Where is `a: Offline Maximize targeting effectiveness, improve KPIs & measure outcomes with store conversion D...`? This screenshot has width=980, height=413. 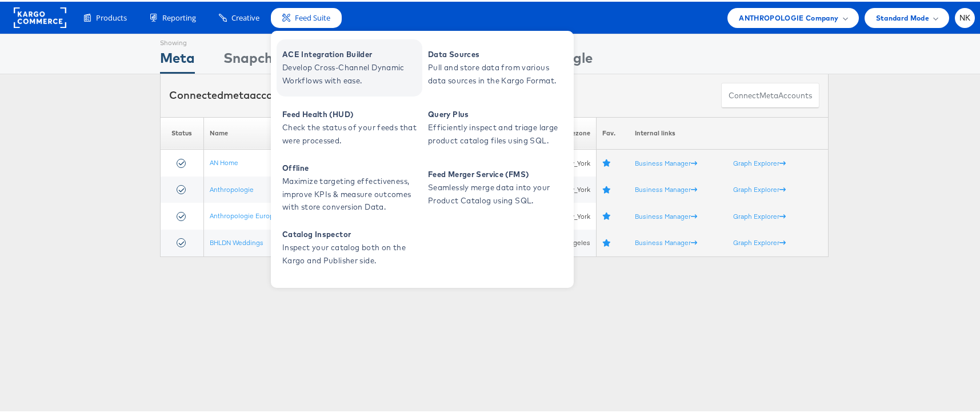
a: Offline Maximize targeting effectiveness, improve KPIs & measure outcomes with store conversion D... is located at coordinates (349, 186).